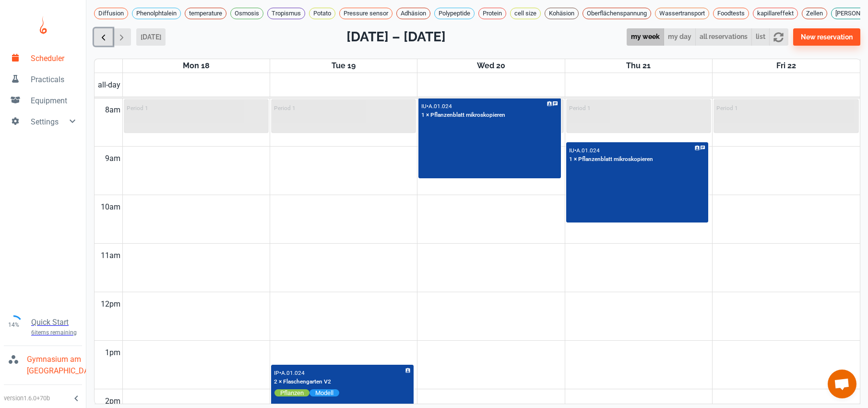 This screenshot has width=868, height=408. What do you see at coordinates (778, 37) in the screenshot?
I see `button: refresh` at bounding box center [778, 37].